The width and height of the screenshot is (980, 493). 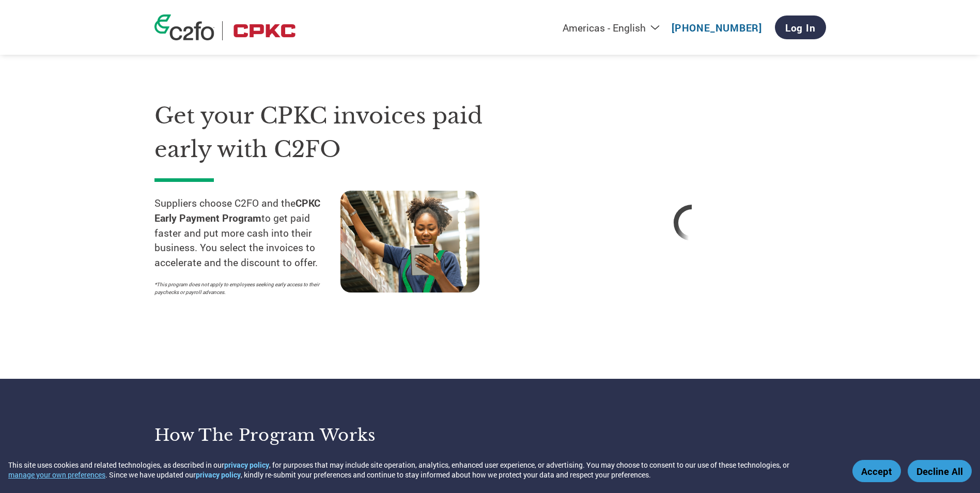 I want to click on button: Decline All, so click(x=940, y=471).